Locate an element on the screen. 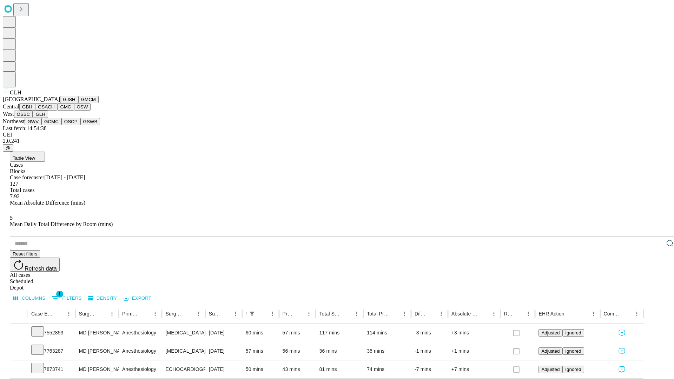 Image resolution: width=674 pixels, height=379 pixels. button: GMCM is located at coordinates (88, 99).